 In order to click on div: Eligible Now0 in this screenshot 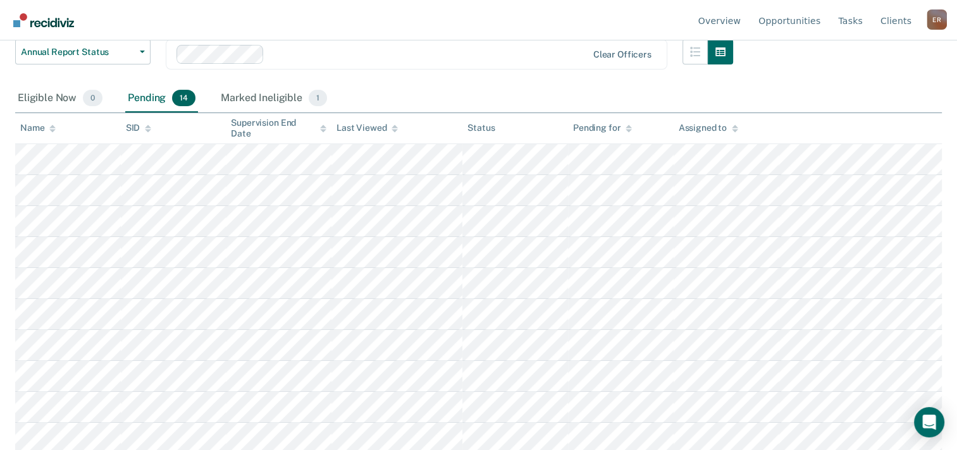, I will do `click(60, 99)`.